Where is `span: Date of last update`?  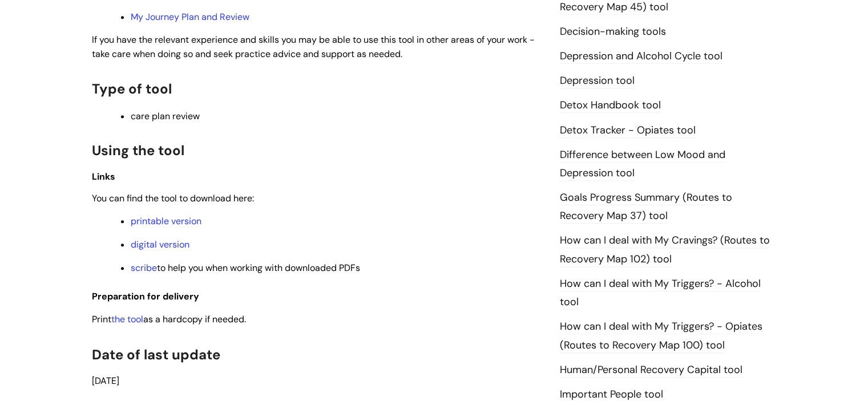
span: Date of last update is located at coordinates (156, 355).